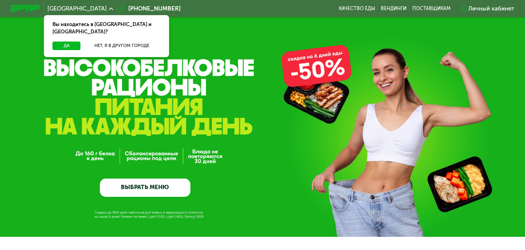 The image size is (525, 250). Describe the element at coordinates (357, 9) in the screenshot. I see `a: Качество еды` at that location.